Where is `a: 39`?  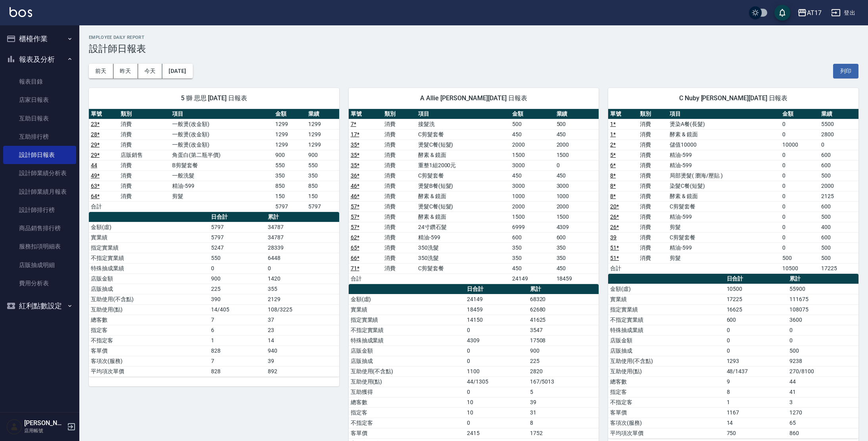 a: 39 is located at coordinates (614, 238).